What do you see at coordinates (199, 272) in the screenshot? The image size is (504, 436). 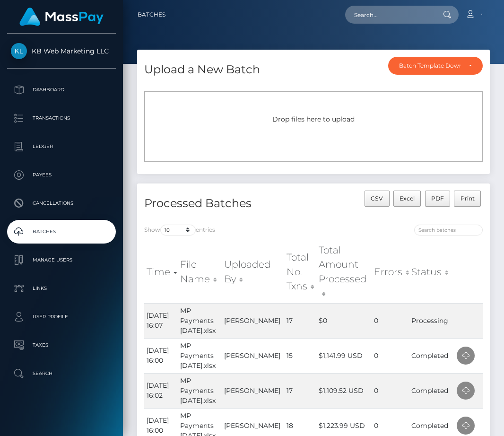 I see `th: File Name: activate to sort column ascending` at bounding box center [199, 272].